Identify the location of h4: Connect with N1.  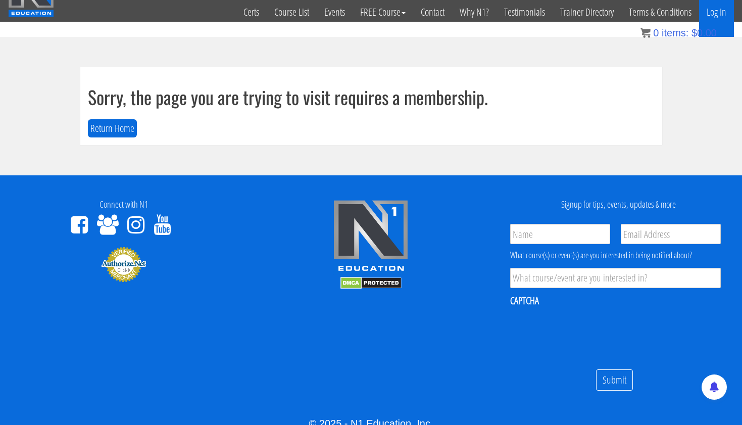
(124, 205).